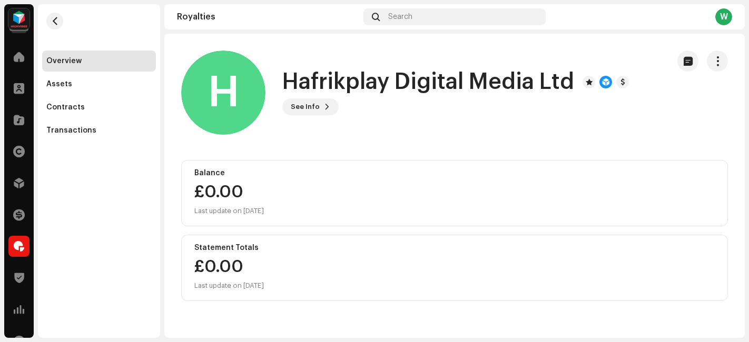  I want to click on div: W, so click(723, 17).